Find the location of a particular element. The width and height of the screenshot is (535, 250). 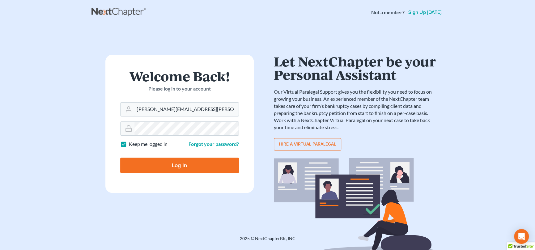

a: Forgot your password? is located at coordinates (213, 144).